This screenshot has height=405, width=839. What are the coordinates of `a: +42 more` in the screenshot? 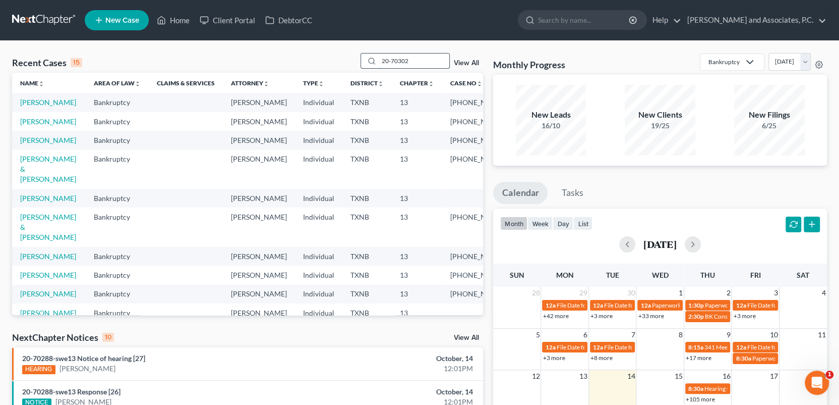 It's located at (555, 315).